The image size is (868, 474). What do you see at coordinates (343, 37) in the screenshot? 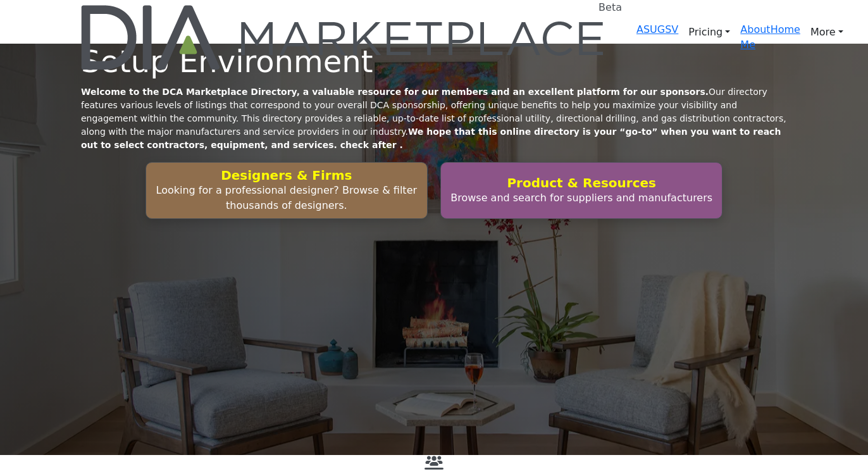
I see `img: Site Logo` at bounding box center [343, 37].